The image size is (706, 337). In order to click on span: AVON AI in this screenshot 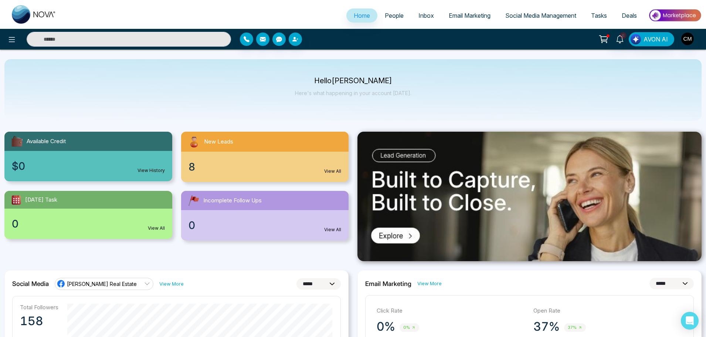, I will do `click(655, 39)`.